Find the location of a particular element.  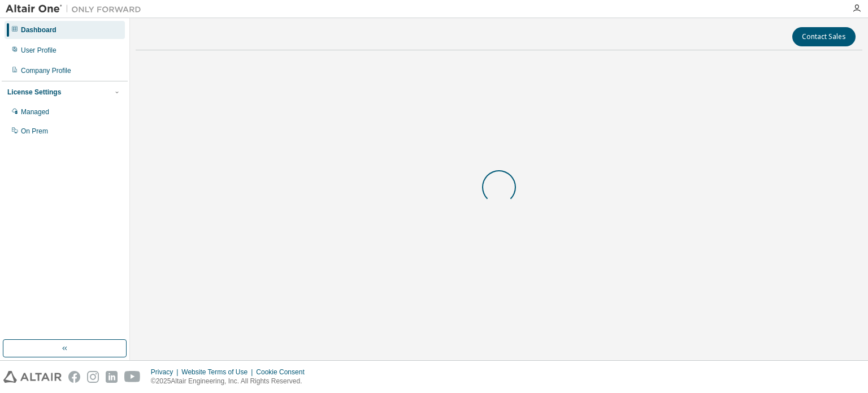

img: facebook.svg is located at coordinates (74, 376).